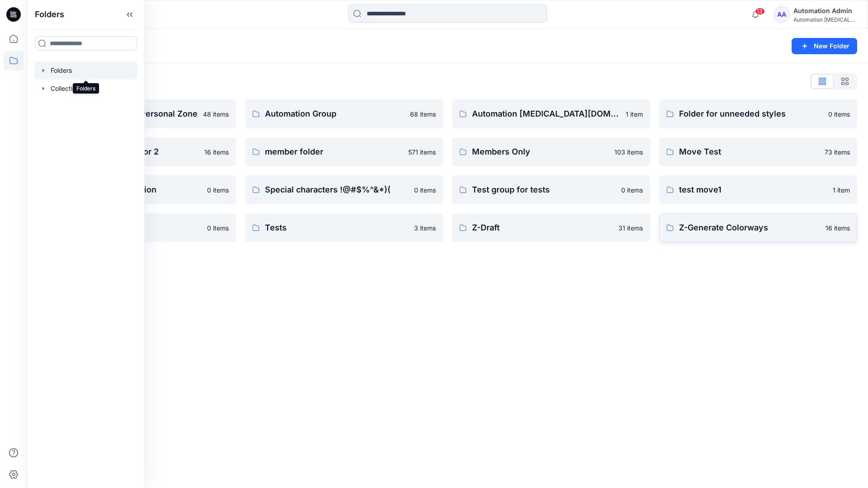 The width and height of the screenshot is (868, 488). What do you see at coordinates (753, 190) in the screenshot?
I see `p: test move1` at bounding box center [753, 190].